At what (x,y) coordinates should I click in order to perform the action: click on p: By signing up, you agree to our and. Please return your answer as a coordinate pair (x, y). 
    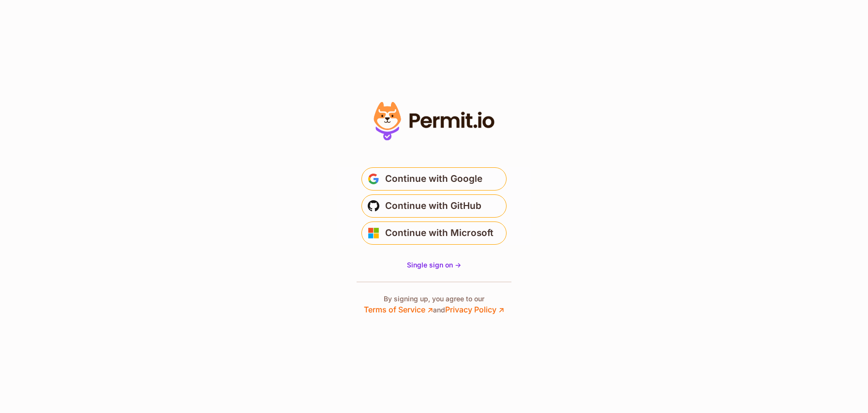
    Looking at the image, I should click on (434, 304).